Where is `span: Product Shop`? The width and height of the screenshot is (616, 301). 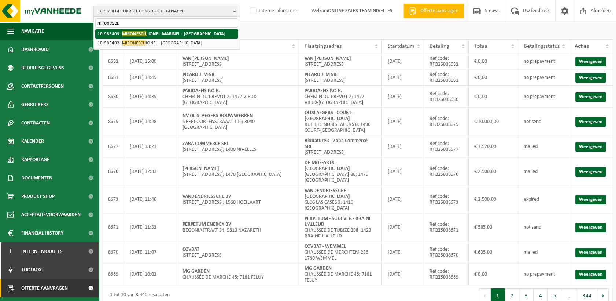
span: Product Shop is located at coordinates (38, 196).